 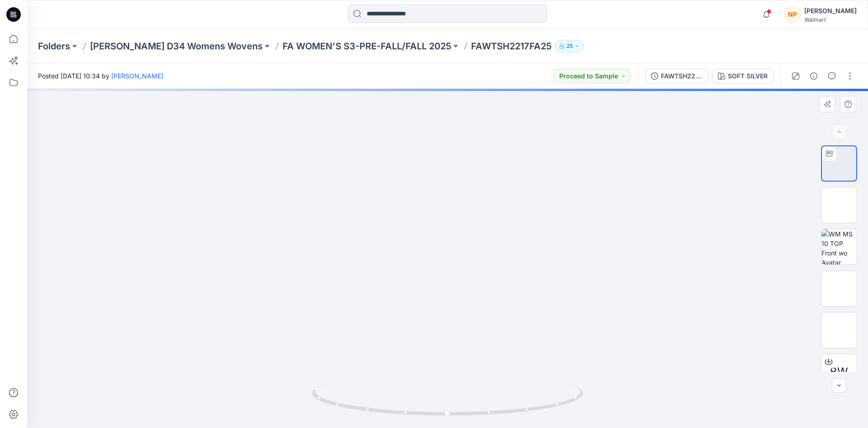 What do you see at coordinates (813, 76) in the screenshot?
I see `button: Details` at bounding box center [813, 76].